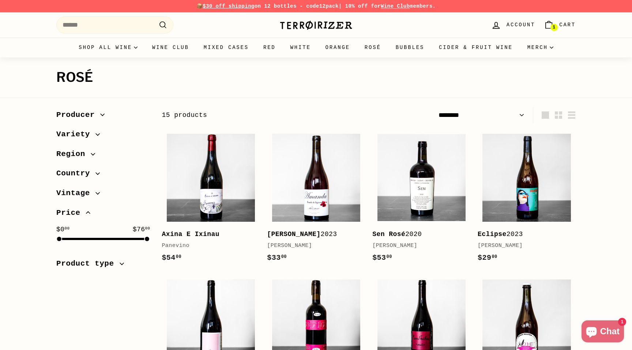 The image size is (632, 350). Describe the element at coordinates (141, 230) in the screenshot. I see `span: $76` at that location.